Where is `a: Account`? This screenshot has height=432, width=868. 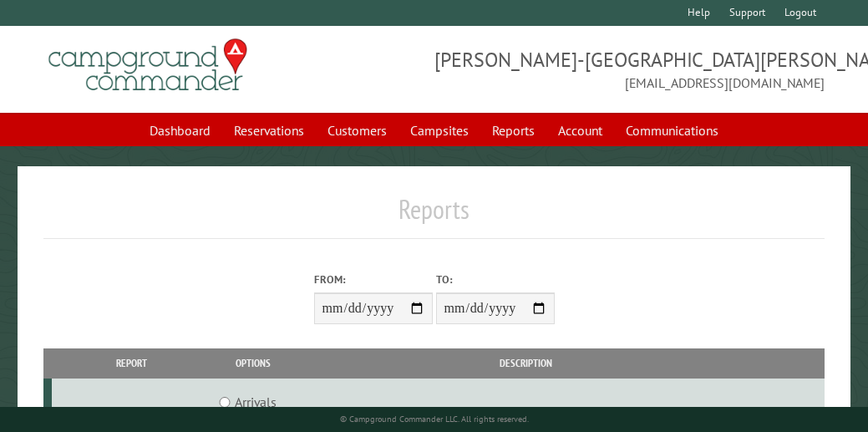 a: Account is located at coordinates (579, 130).